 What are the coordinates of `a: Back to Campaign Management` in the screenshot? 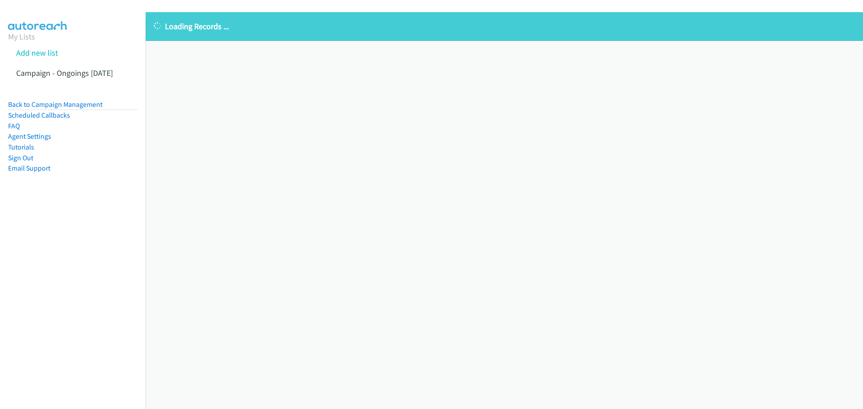 It's located at (55, 104).